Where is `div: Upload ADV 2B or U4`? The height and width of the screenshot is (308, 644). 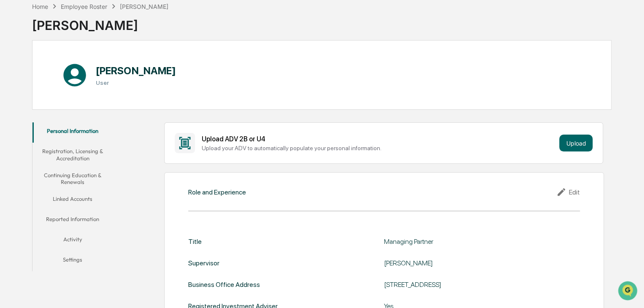 div: Upload ADV 2B or U4 is located at coordinates (378, 139).